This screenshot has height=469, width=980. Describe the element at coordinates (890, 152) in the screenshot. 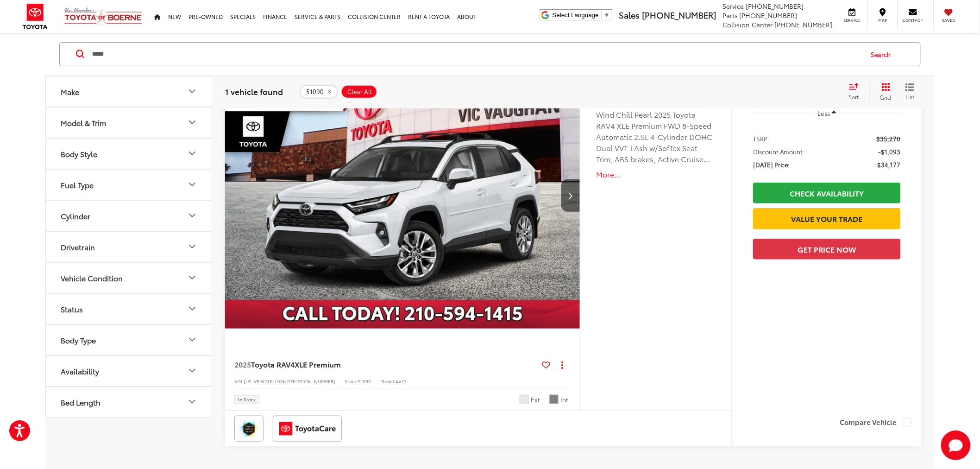

I see `span: -$1,093` at that location.